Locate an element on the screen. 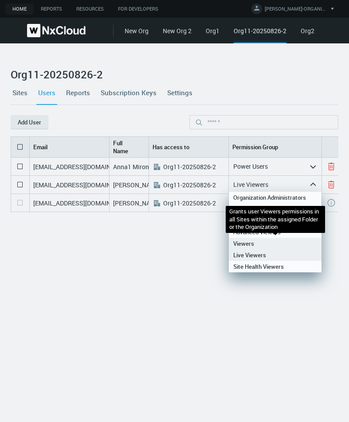 The height and width of the screenshot is (422, 349). nx-search-highlight: Anna1 Mironenko is located at coordinates (137, 167).